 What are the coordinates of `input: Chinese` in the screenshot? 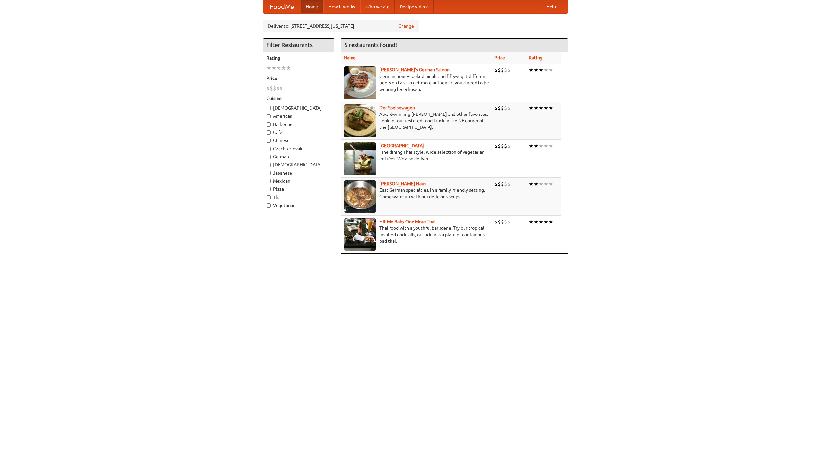 It's located at (268, 141).